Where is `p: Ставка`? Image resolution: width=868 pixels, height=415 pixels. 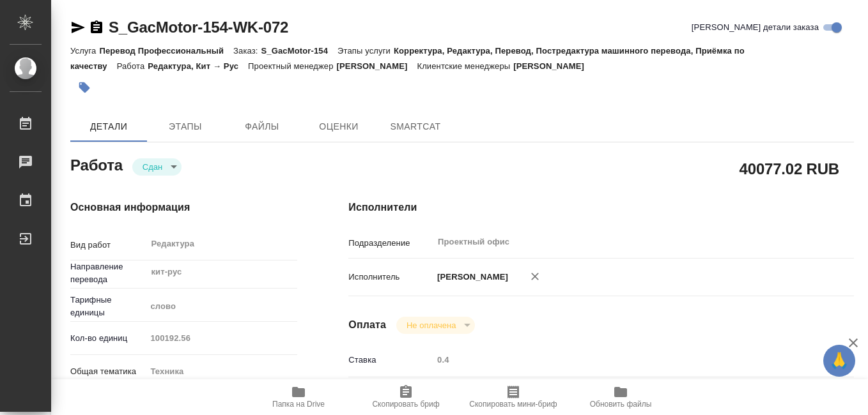 p: Ставка is located at coordinates (390, 360).